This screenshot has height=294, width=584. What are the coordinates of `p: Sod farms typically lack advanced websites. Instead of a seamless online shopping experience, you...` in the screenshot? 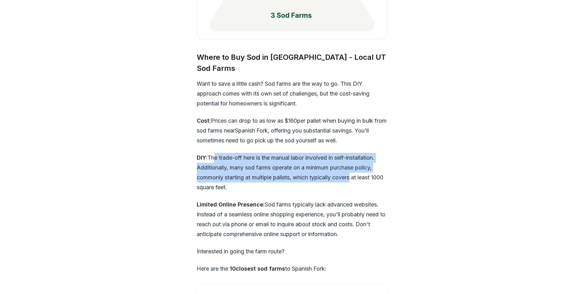 It's located at (292, 219).